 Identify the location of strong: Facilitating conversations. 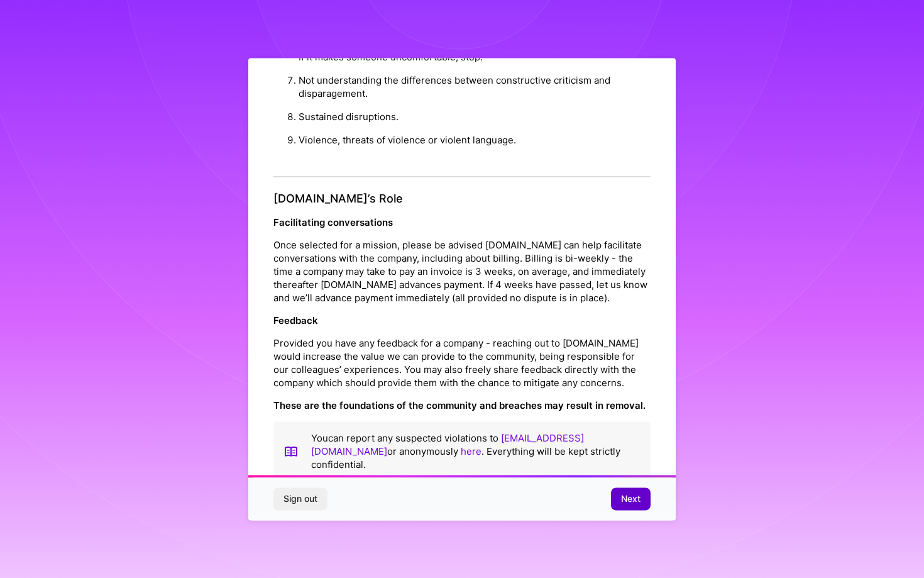
(333, 222).